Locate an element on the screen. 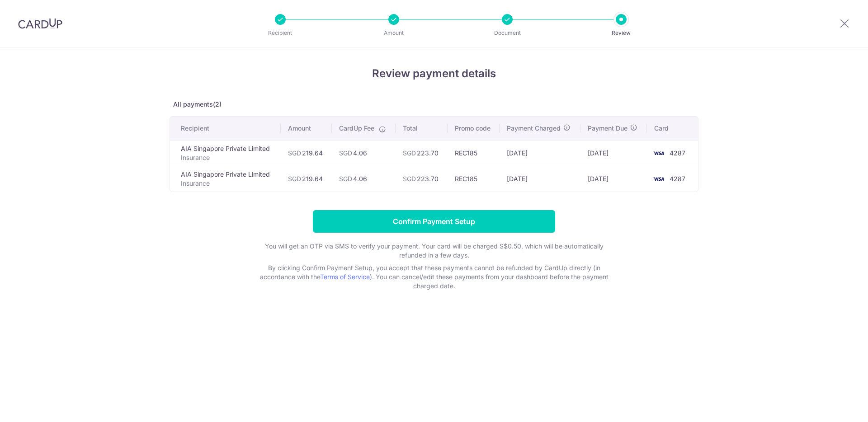  span: CardUp Fee is located at coordinates (356, 128).